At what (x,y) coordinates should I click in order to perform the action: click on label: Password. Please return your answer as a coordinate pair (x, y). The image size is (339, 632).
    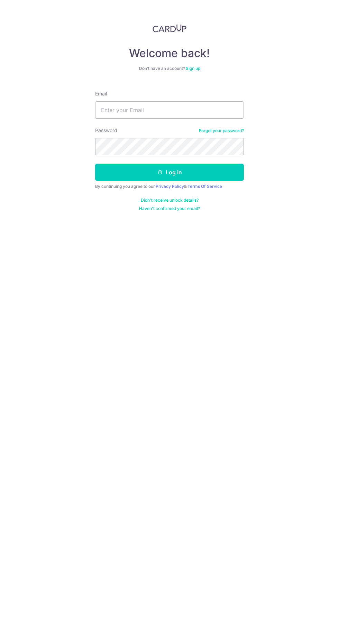
    Looking at the image, I should click on (106, 130).